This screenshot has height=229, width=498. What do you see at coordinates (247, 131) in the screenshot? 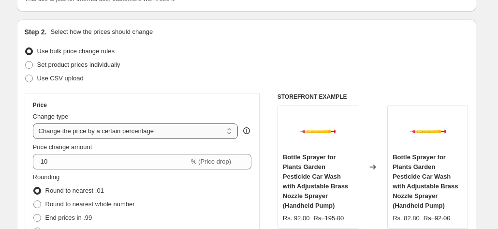
I see `div: help` at bounding box center [247, 131].